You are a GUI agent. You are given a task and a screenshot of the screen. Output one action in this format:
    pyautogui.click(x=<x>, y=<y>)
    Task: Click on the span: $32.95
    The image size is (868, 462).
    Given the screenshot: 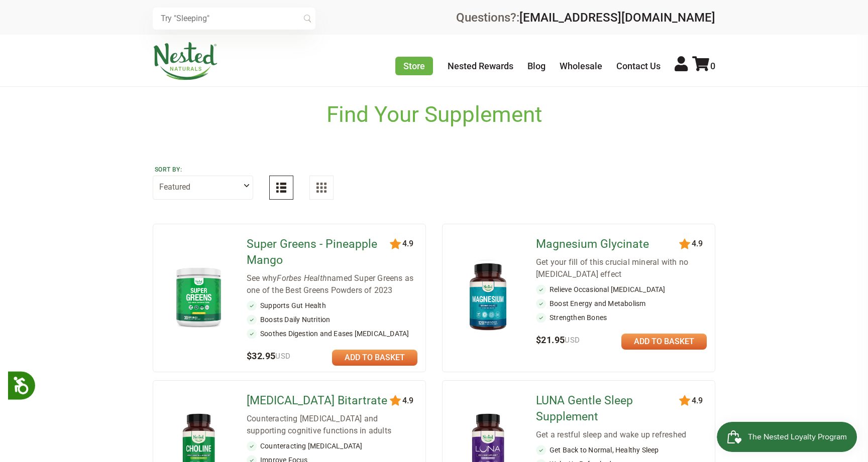 What is the action you would take?
    pyautogui.click(x=268, y=356)
    